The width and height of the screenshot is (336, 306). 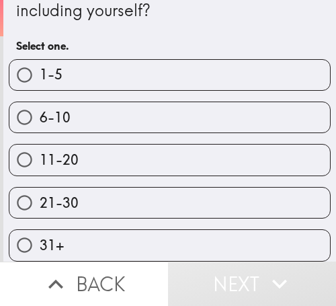 I want to click on span: 21-30, so click(x=59, y=203).